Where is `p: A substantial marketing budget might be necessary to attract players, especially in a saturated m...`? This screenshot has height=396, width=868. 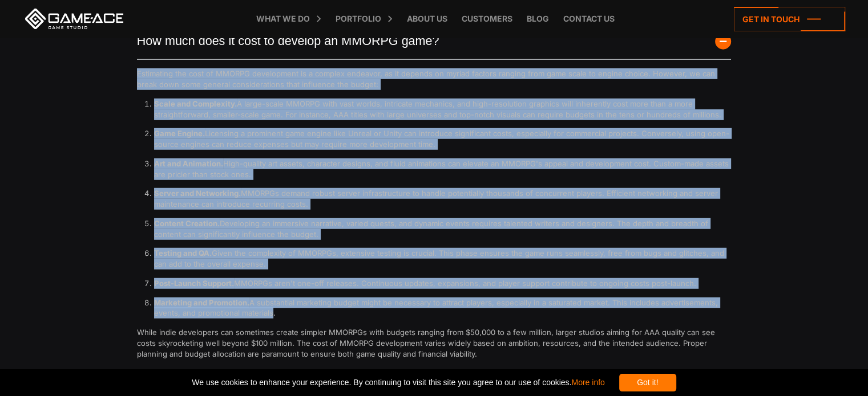 p: A substantial marketing budget might be necessary to attract players, especially in a saturated m... is located at coordinates (443, 308).